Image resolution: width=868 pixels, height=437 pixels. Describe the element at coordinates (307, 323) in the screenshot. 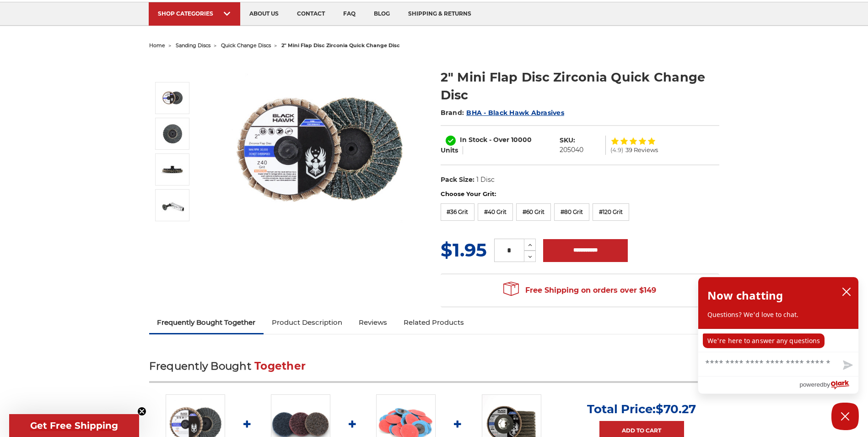

I see `a: Product Description` at that location.